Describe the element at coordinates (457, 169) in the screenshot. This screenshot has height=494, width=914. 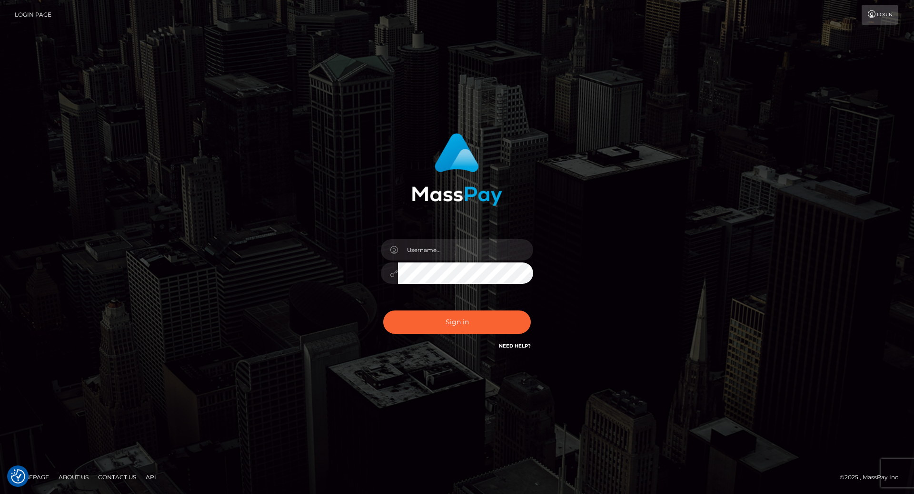
I see `img: MassPay Login` at that location.